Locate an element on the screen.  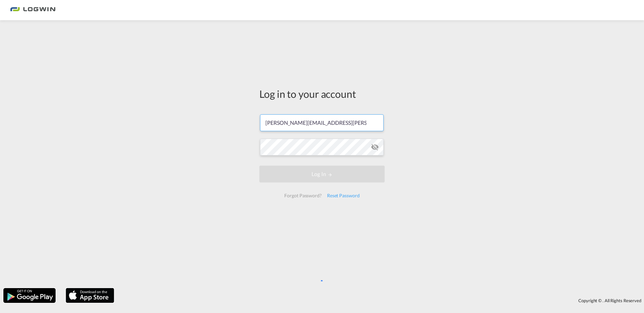
div: Log in to your account is located at coordinates (322, 93).